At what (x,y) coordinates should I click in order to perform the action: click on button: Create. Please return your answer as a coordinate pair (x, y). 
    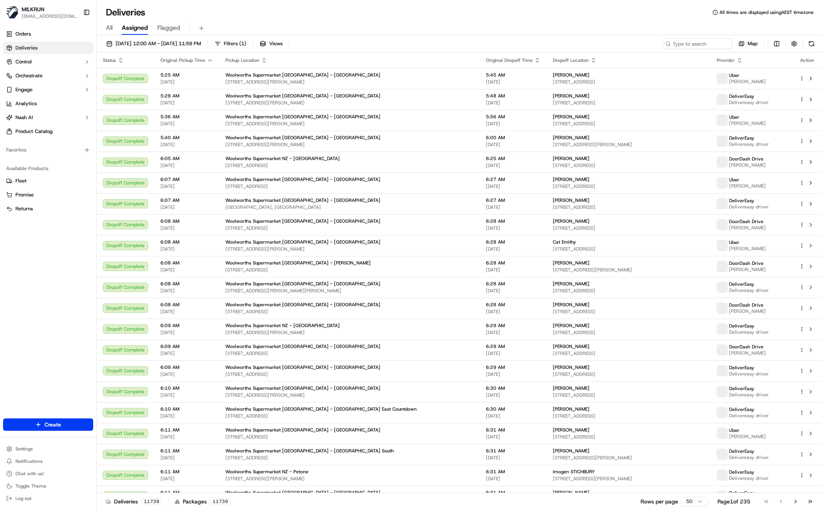
    Looking at the image, I should click on (48, 424).